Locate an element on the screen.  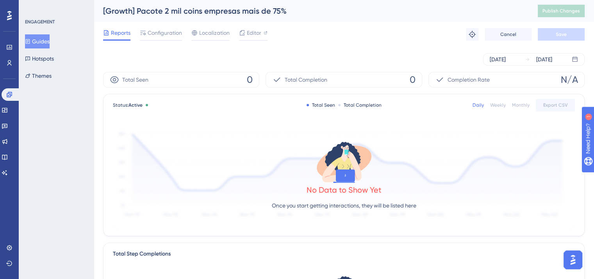
div: [Growth] Pacote 2 mil coins empresas mais de 75% is located at coordinates (311, 11).